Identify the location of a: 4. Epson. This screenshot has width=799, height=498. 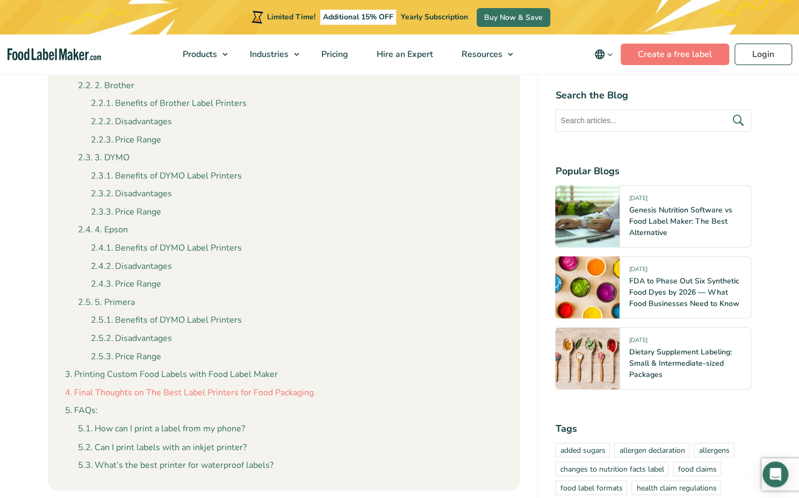
(103, 230).